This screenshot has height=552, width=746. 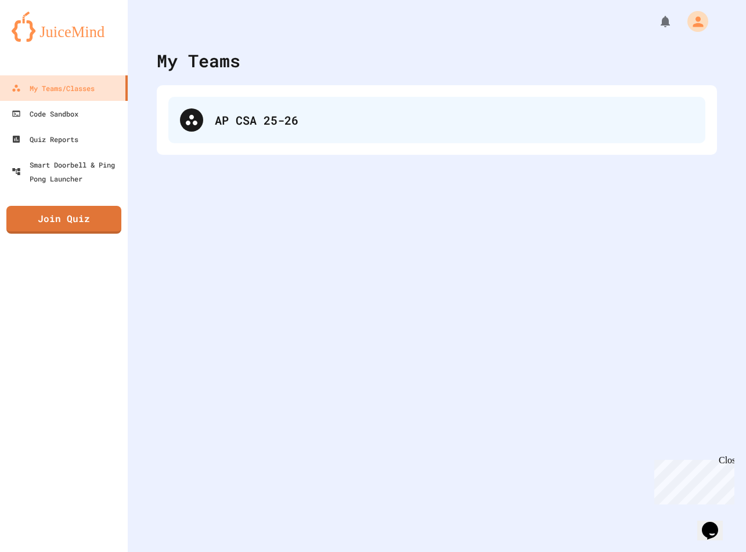 What do you see at coordinates (693, 21) in the screenshot?
I see `div: My Account` at bounding box center [693, 21].